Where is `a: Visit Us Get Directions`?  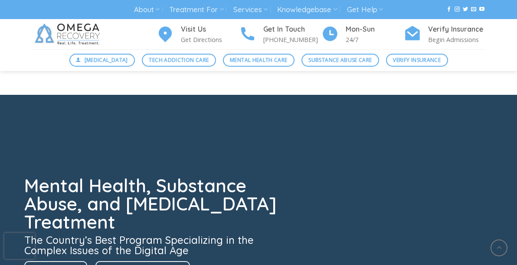 a: Visit Us Get Directions is located at coordinates (198, 34).